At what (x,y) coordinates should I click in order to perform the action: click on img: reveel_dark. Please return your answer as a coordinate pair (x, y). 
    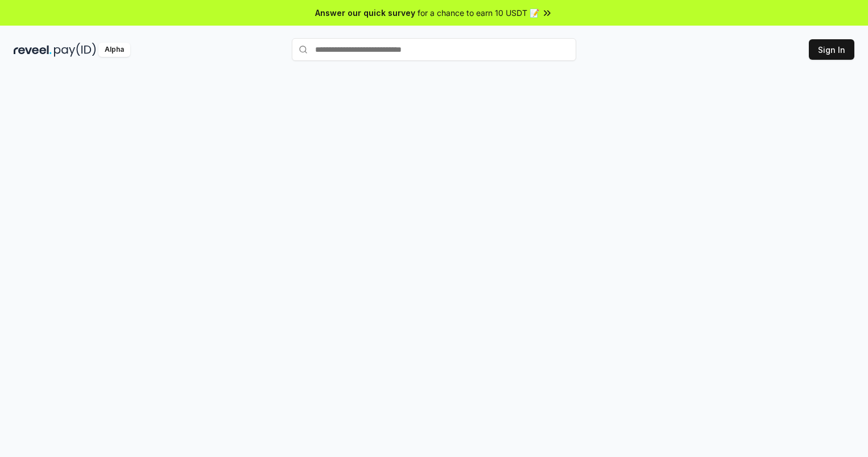
    Looking at the image, I should click on (32, 49).